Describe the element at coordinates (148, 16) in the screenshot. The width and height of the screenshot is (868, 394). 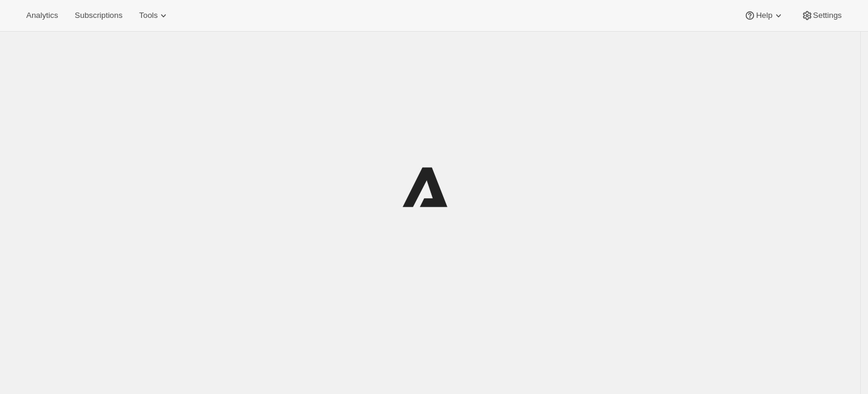
I see `span: Tools` at that location.